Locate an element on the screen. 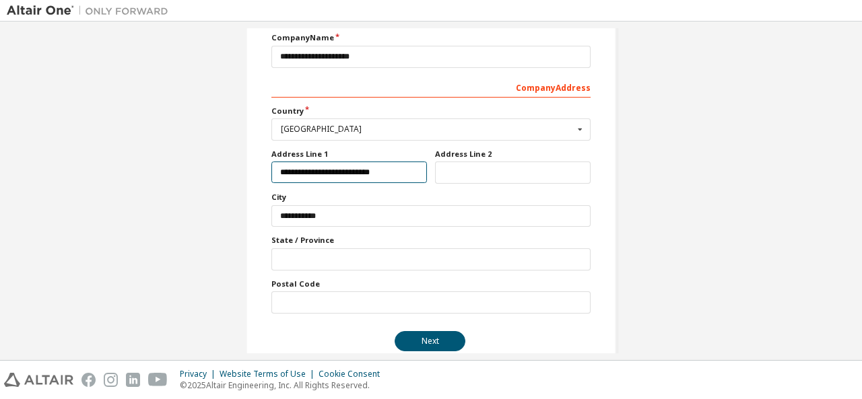 This screenshot has height=399, width=862. label: Country is located at coordinates (431, 111).